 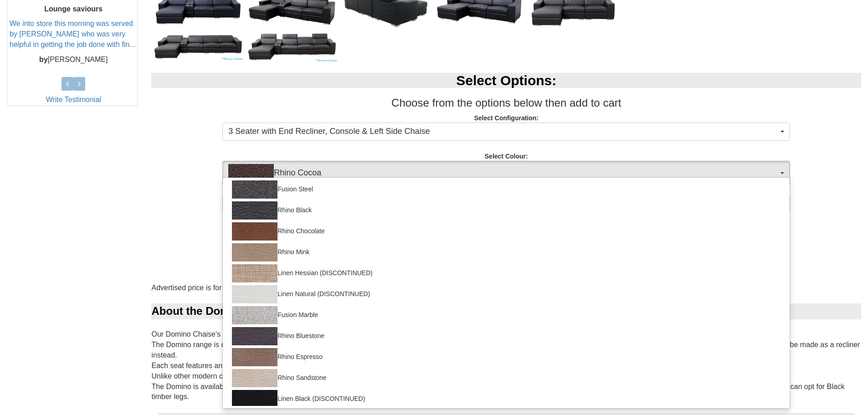 I want to click on img: Fusion Steel, so click(x=255, y=189).